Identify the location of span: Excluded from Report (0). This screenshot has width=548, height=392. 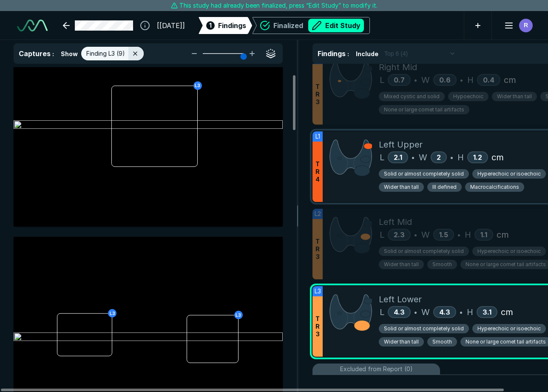
(376, 369).